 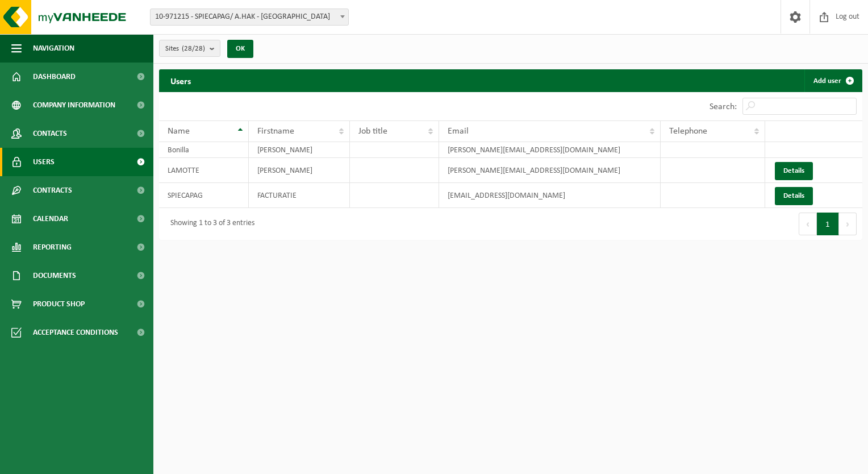 What do you see at coordinates (373, 132) in the screenshot?
I see `span: Job title` at bounding box center [373, 132].